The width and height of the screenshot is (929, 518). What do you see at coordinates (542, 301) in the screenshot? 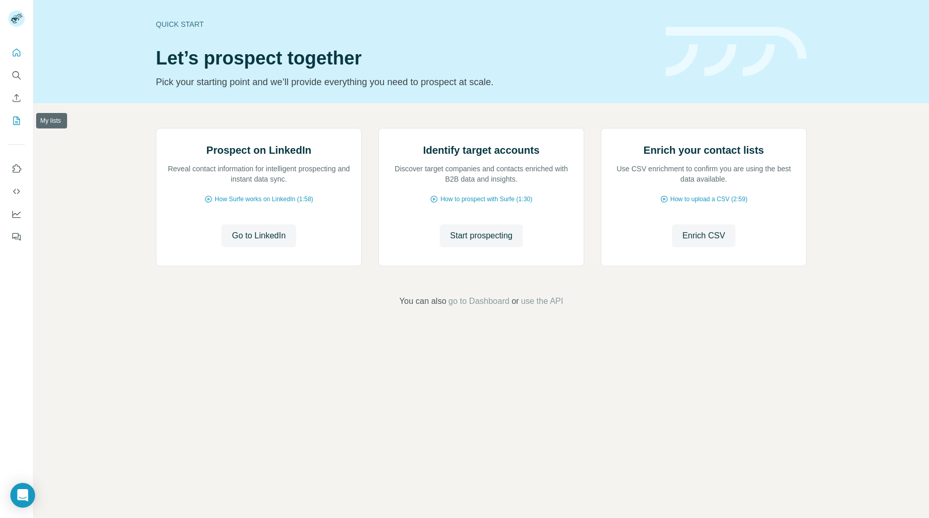
I see `button: use the API` at bounding box center [542, 301].